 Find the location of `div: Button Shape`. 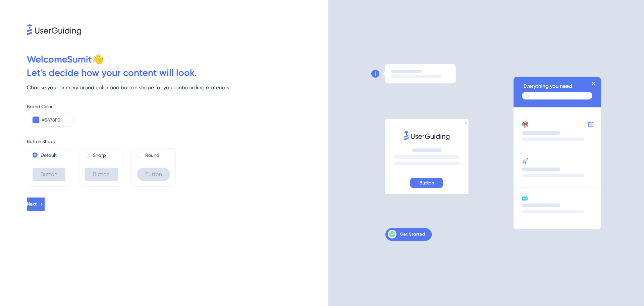

div: Button Shape is located at coordinates (177, 141).